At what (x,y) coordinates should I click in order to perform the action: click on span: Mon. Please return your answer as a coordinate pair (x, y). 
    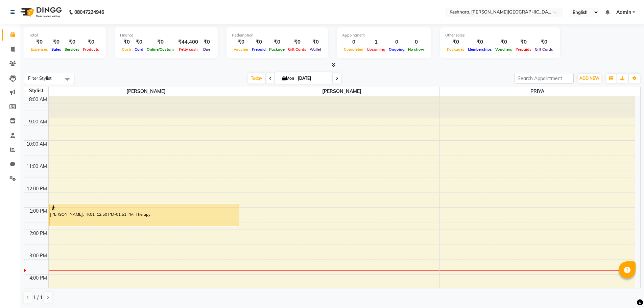
    Looking at the image, I should click on (288, 78).